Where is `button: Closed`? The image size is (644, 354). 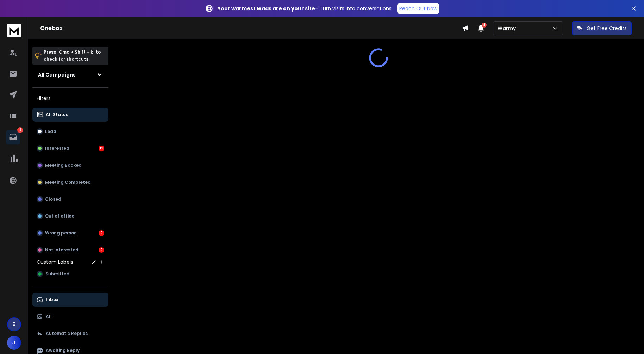
button: Closed is located at coordinates (70, 199).